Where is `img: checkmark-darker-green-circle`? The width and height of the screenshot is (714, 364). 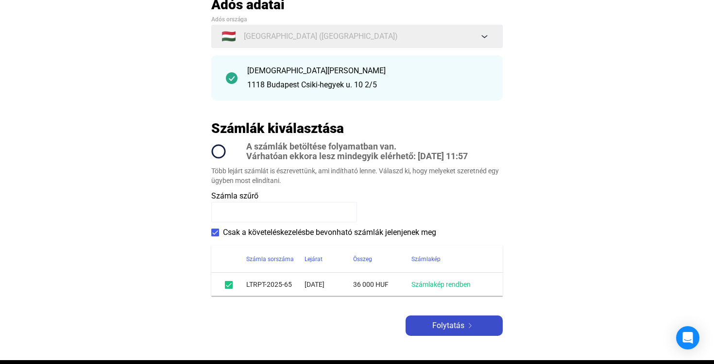
img: checkmark-darker-green-circle is located at coordinates (232, 78).